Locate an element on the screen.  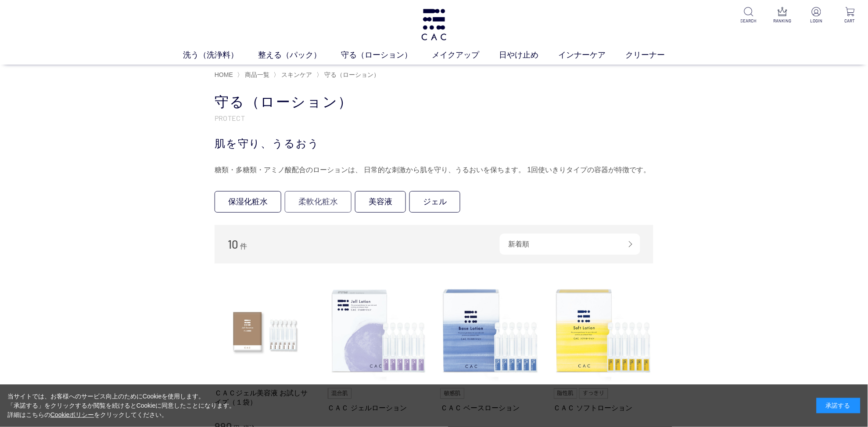
img: ＣＡＣ ソフトローション is located at coordinates (604, 331).